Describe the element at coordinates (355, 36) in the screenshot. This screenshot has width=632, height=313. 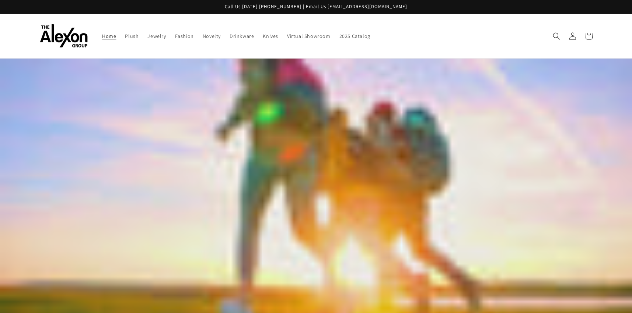
I see `span: 2025 Catalog` at that location.